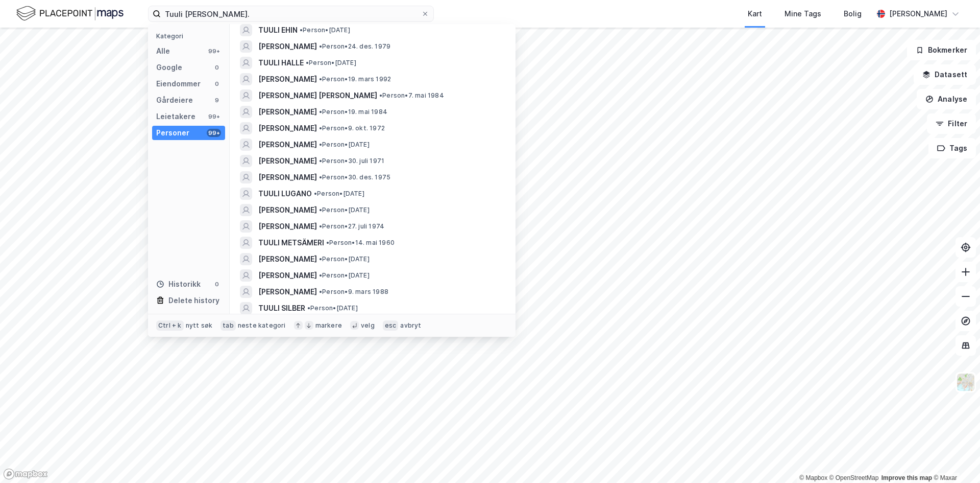 The width and height of the screenshot is (980, 483). I want to click on input: Søk på adresse, matrikkel, gårdeiere, leietakere eller personer, so click(291, 14).